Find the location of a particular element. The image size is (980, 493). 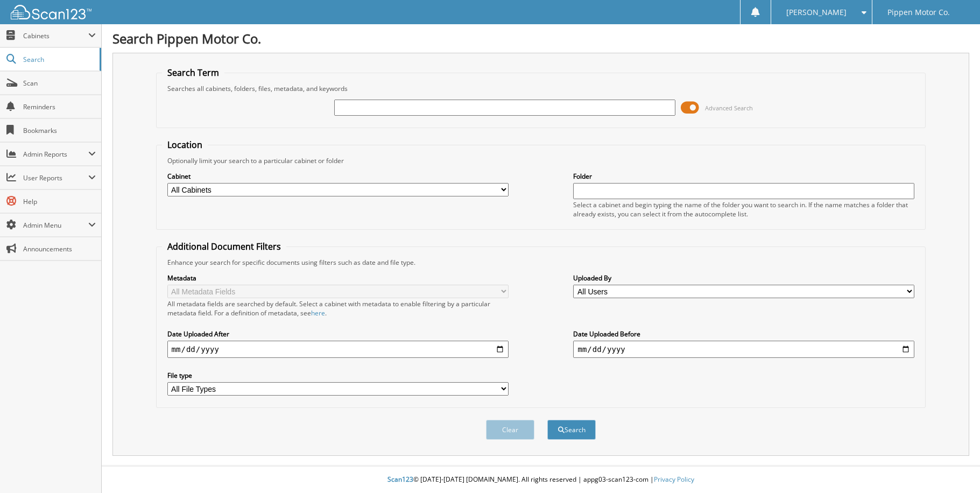

span: Scan is located at coordinates (59, 83).